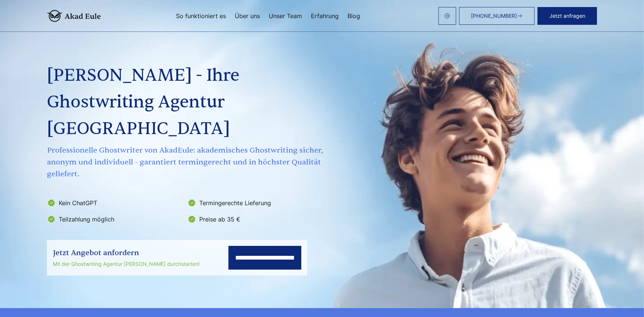 The image size is (644, 317). I want to click on img: logo, so click(74, 16).